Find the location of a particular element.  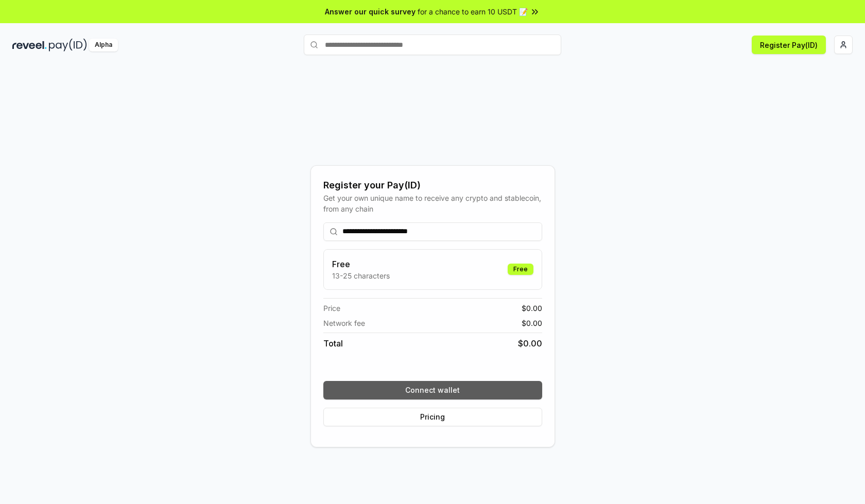

button: Pricing is located at coordinates (433, 417).